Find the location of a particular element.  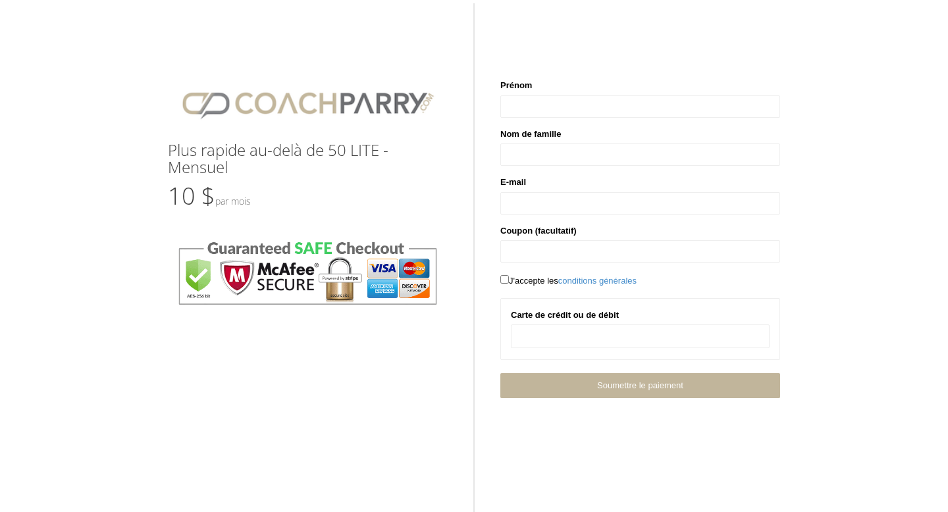

font: Coupon (facultatif) is located at coordinates (539, 230).